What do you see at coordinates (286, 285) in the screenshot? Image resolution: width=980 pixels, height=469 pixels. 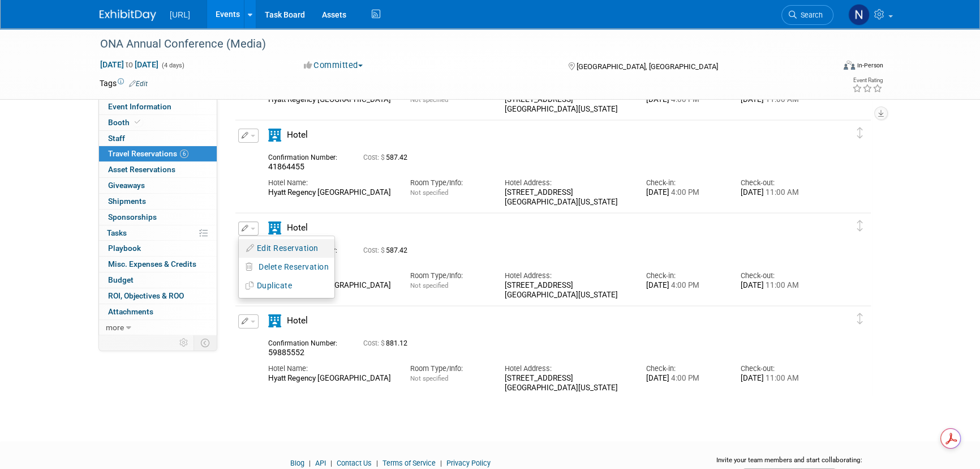 I see `button: Duplicate` at bounding box center [286, 285].